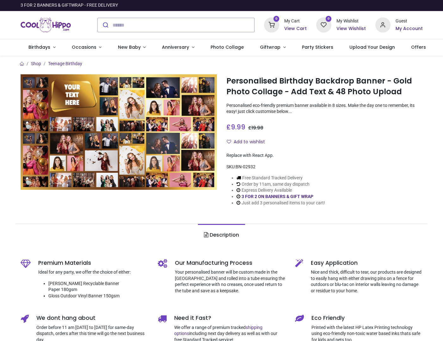  I want to click on span: Upload Your Design, so click(372, 47).